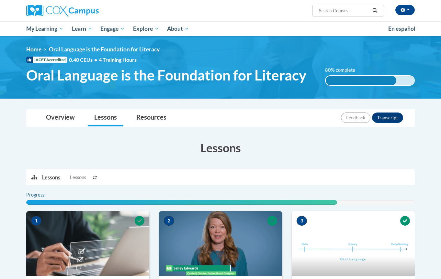 This screenshot has width=441, height=279. I want to click on span: 4 Training Hours, so click(118, 60).